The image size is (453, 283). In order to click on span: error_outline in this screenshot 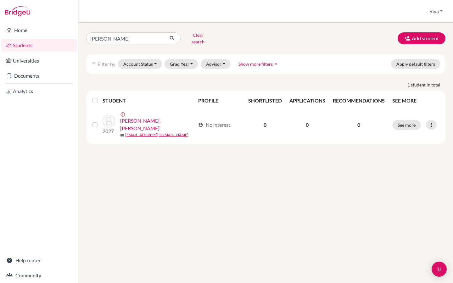, I will do `click(123, 114)`.